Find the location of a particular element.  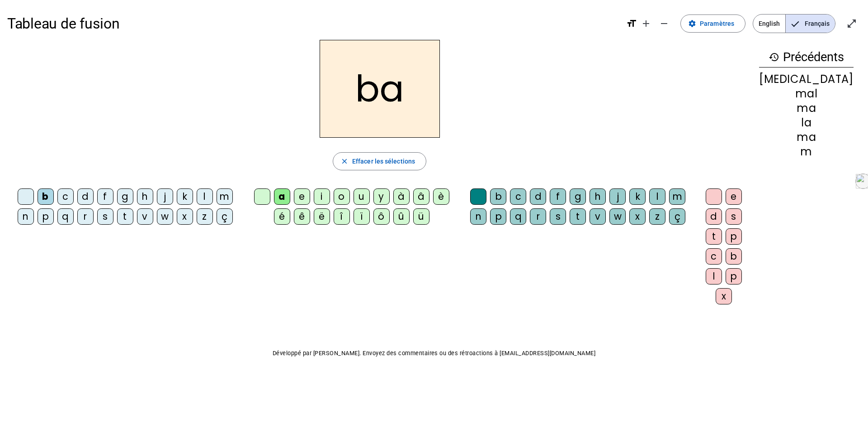

button: Diminuer la taille de la police is located at coordinates (664, 23).